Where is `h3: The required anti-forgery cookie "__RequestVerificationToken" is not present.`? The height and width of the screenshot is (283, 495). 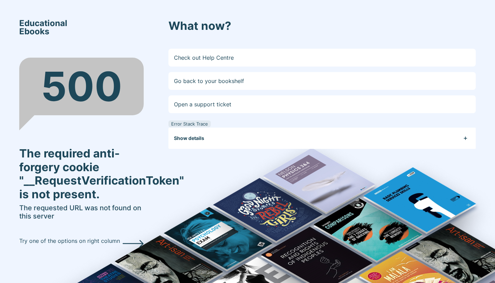 h3: The required anti-forgery cookie "__RequestVerificationToken" is not present. is located at coordinates (81, 174).